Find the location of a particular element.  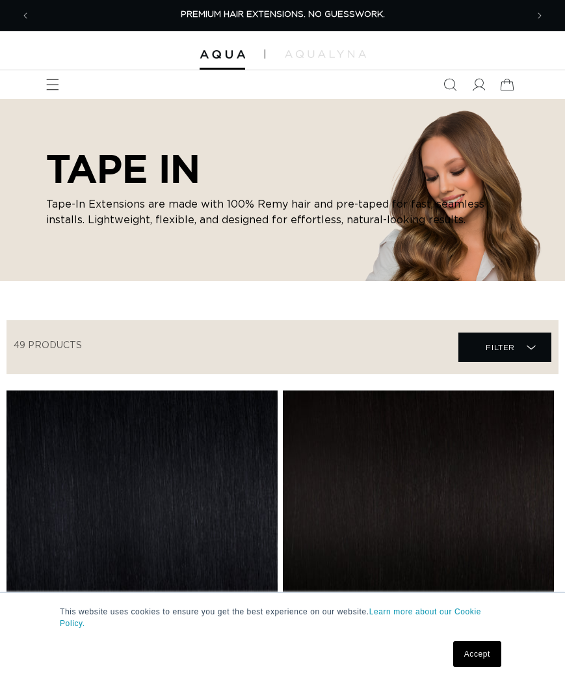

p: This website uses cookies to ensure you get the best experience on our website. is located at coordinates (282, 617).